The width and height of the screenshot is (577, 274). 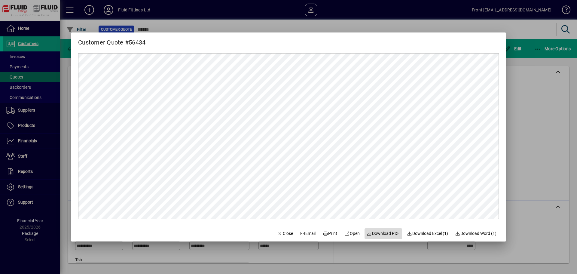 I want to click on button: Download Excel (1), so click(x=427, y=234).